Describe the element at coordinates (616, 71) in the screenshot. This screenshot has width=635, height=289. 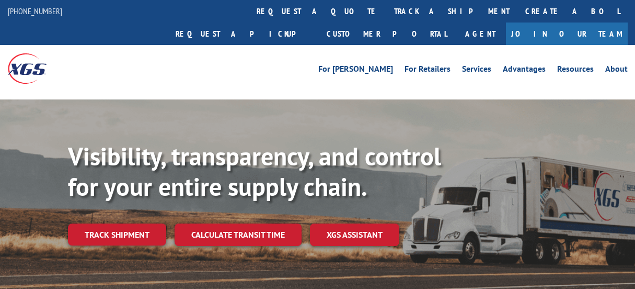
I see `a: About` at that location.